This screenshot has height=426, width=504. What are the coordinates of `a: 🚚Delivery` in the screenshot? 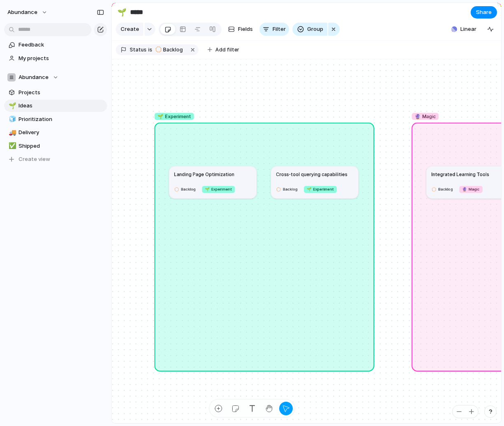 It's located at (56, 133).